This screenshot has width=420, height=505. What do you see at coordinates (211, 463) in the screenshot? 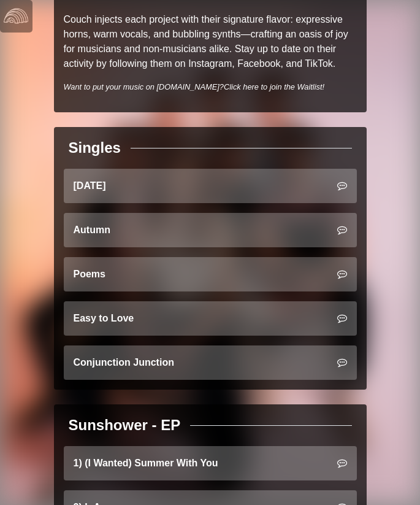
I see `a: 1) (I Wanted) Summer With You` at bounding box center [211, 463].